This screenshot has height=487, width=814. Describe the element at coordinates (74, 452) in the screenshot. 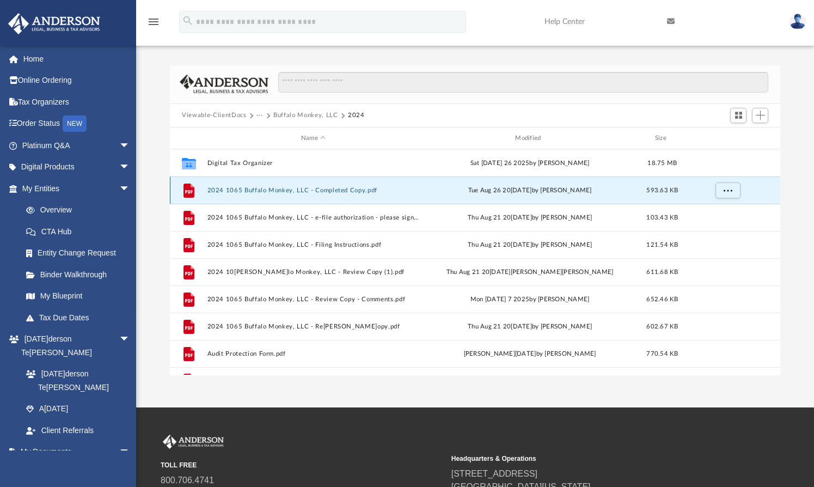

I see `a: My Documentsarrow_drop_down` at that location.